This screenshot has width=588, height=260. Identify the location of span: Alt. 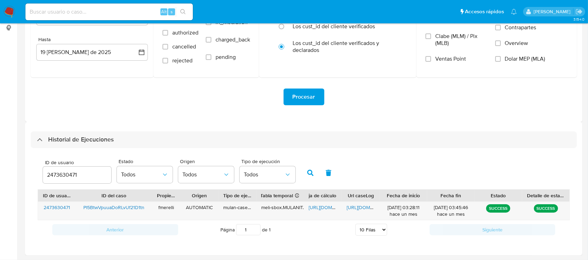
(164, 12).